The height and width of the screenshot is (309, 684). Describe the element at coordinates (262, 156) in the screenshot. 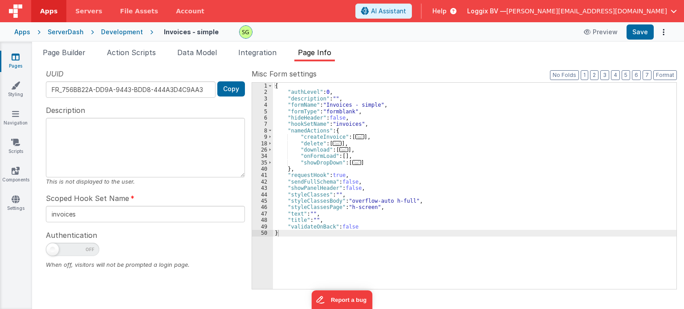

I see `div: 34` at that location.